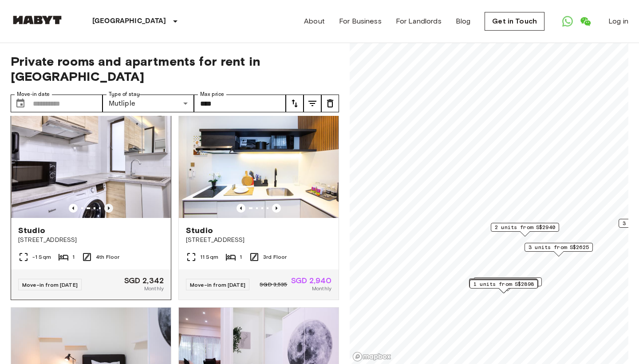 The image size is (639, 364). I want to click on span: 2 units from S$2940, so click(525, 227).